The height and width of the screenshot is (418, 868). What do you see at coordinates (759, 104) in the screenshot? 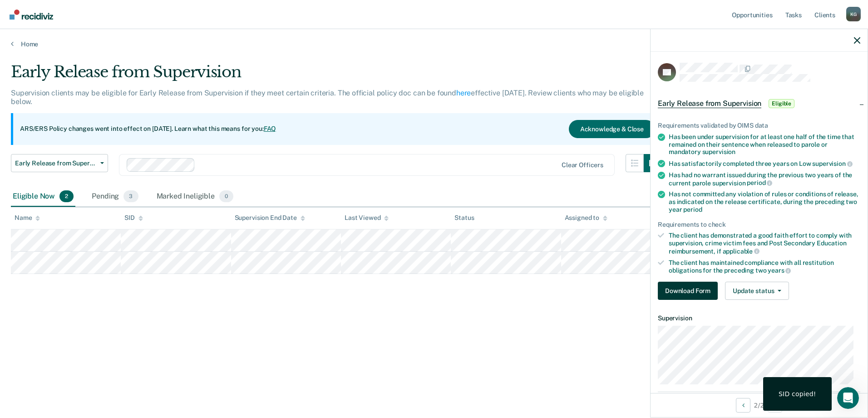
I see `div: Early Release from SupervisionEligible` at bounding box center [759, 104].